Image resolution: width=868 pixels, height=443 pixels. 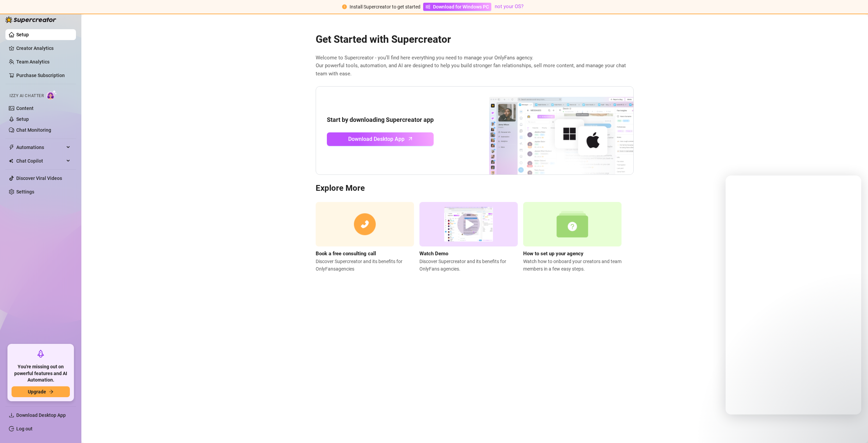 I want to click on span: Discover Supercreator and its benefits for OnlyFans agencies., so click(x=469, y=265).